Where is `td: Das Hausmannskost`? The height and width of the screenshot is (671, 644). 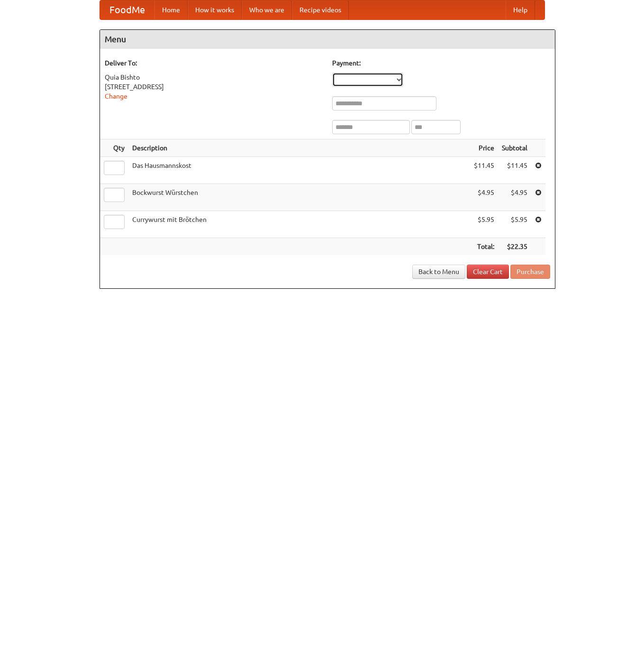
td: Das Hausmannskost is located at coordinates (299, 170).